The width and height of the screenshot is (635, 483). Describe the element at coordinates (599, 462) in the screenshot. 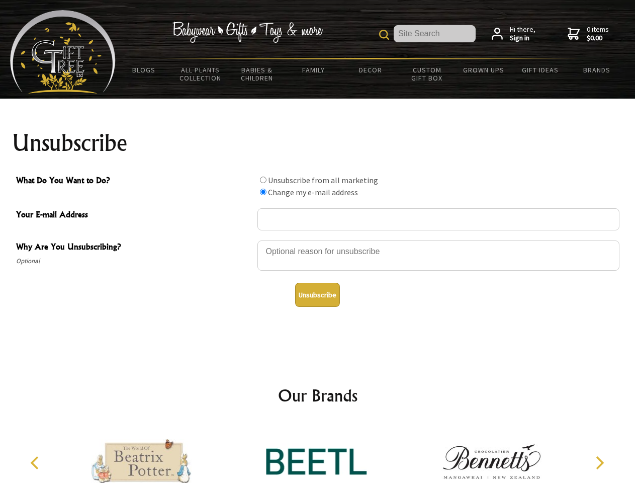

I see `button: Next` at that location.